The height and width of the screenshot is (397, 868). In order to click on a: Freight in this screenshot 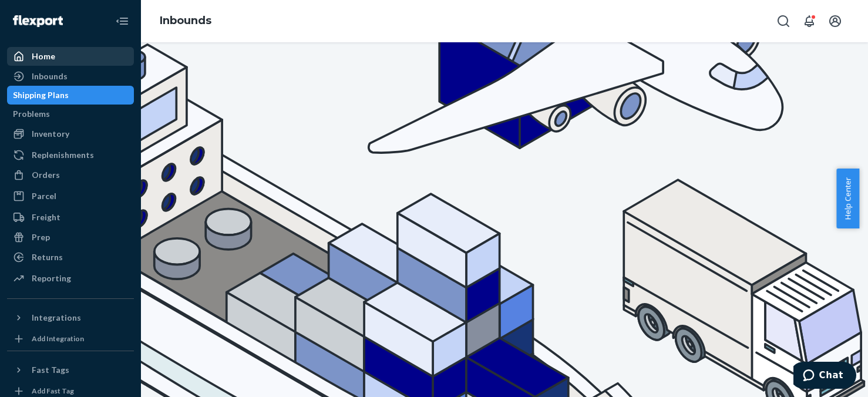, I will do `click(71, 217)`.